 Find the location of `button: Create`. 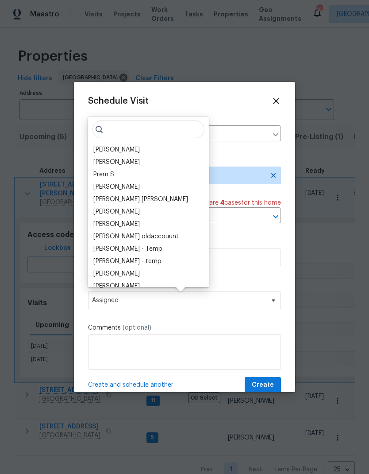

button: Create is located at coordinates (263, 385).